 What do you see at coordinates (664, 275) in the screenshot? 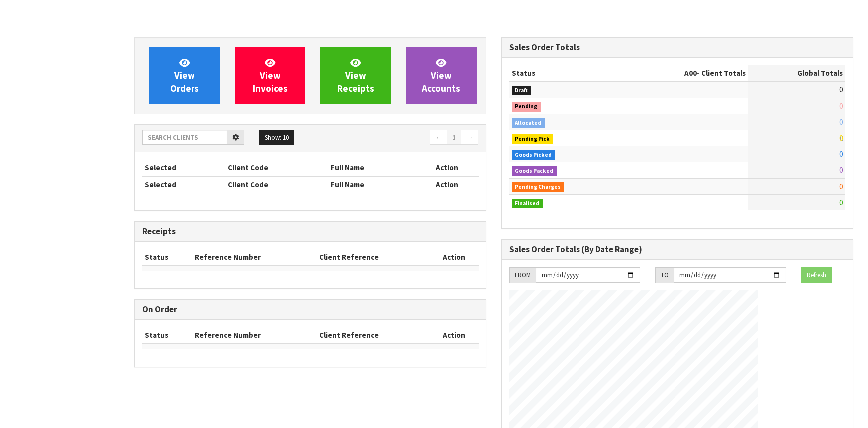
I see `div: TO` at bounding box center [664, 275].